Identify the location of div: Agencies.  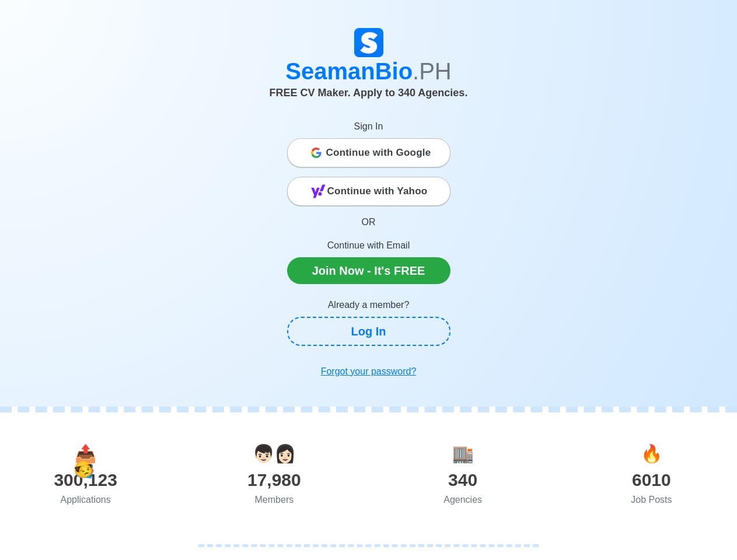
(463, 500).